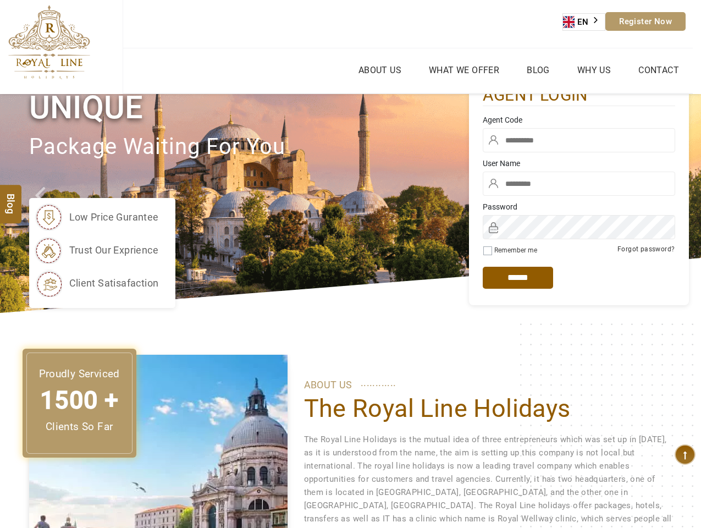 This screenshot has width=701, height=528. Describe the element at coordinates (488, 409) in the screenshot. I see `h1: The Royal Line Holidays` at that location.